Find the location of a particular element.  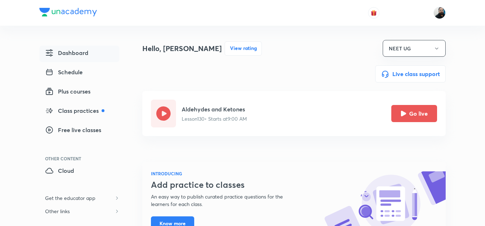

img: avatar is located at coordinates (373, 13).